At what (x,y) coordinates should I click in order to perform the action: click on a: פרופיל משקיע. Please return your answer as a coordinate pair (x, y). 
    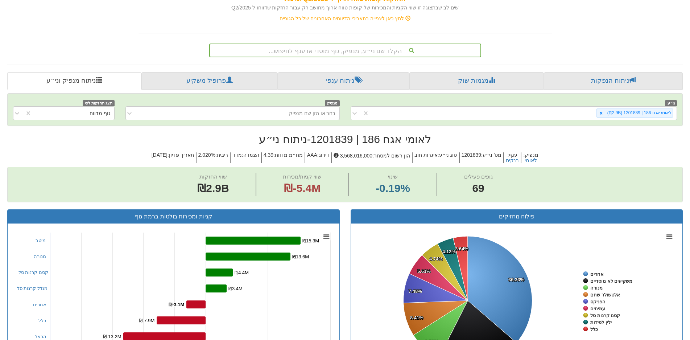
    Looking at the image, I should click on (210, 81).